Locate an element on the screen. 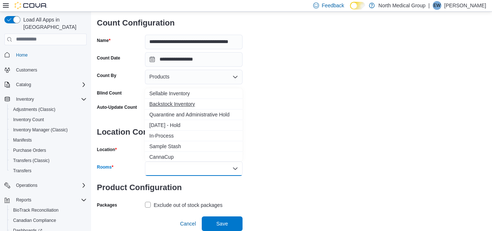 The image size is (492, 231). button: Inventory Manager (Classic) is located at coordinates (48, 130).